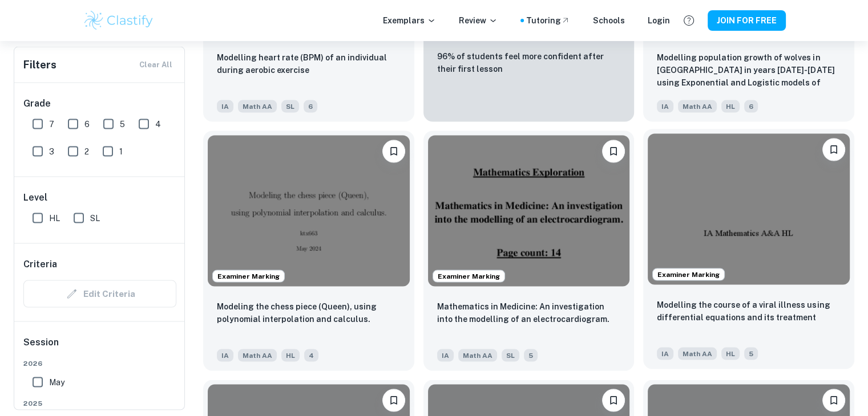 The width and height of the screenshot is (868, 416). I want to click on span: 2026, so click(100, 364).